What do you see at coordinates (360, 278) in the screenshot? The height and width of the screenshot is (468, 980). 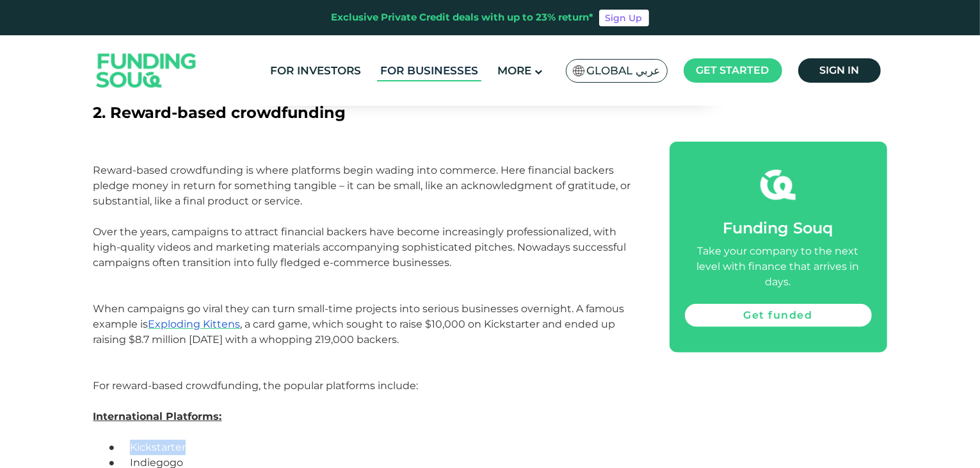 I see `span: Over the years, campaigns to attract financial backers have become increasingly professionalized,...` at bounding box center [360, 278].